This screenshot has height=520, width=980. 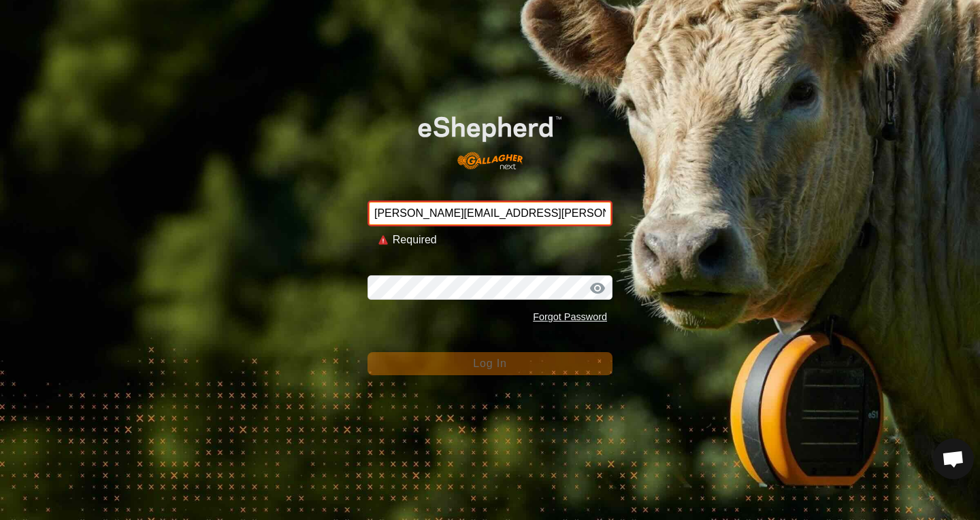 What do you see at coordinates (953, 459) in the screenshot?
I see `div: Open chat` at bounding box center [953, 459].